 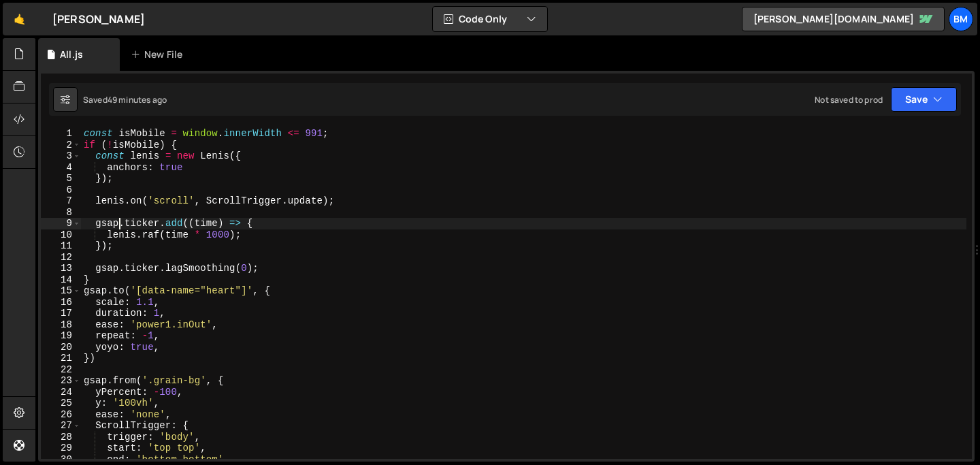 I want to click on div: 10, so click(x=60, y=235).